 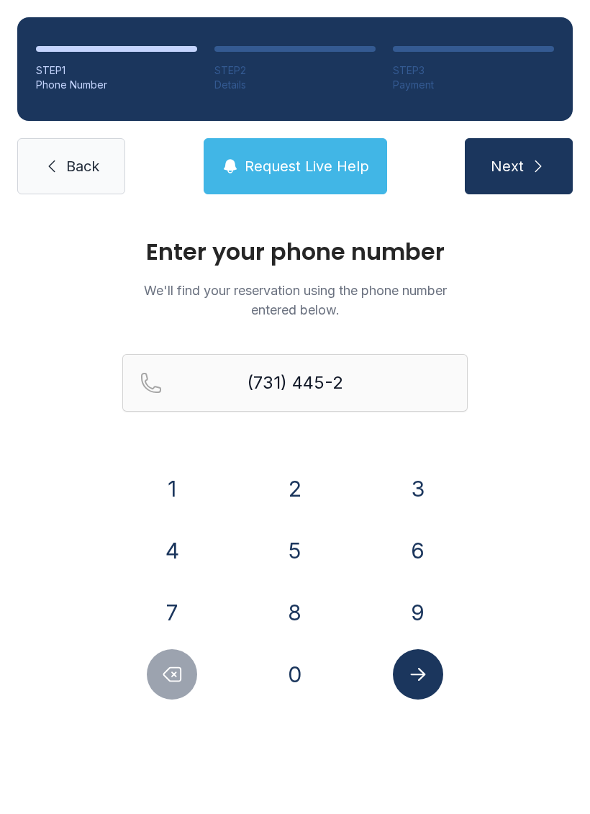 I want to click on div: STEP 2, so click(x=295, y=70).